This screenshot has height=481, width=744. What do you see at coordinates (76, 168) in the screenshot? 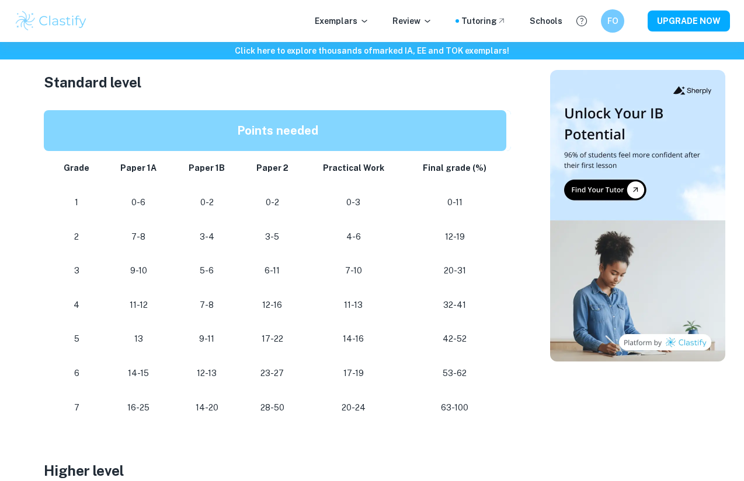
I see `strong: Grade` at bounding box center [76, 168].